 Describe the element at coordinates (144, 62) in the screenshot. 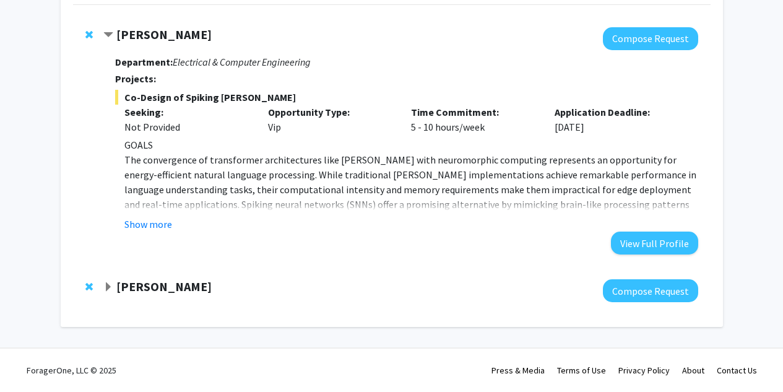

I see `strong: Department:` at that location.